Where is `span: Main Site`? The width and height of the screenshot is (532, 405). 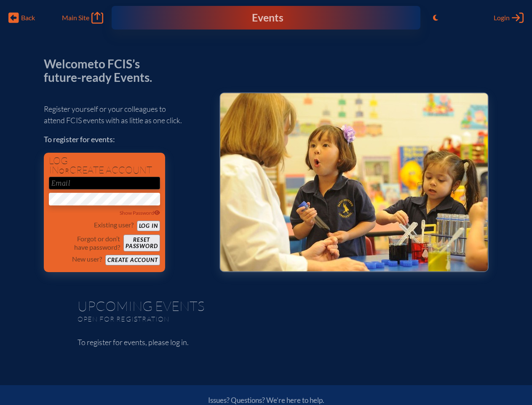 span: Main Site is located at coordinates (75, 18).